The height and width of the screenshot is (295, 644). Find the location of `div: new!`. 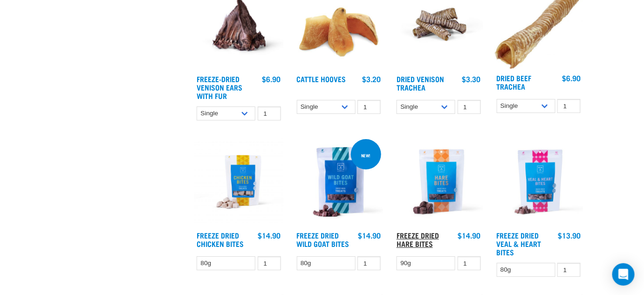

div: new! is located at coordinates (366, 155).